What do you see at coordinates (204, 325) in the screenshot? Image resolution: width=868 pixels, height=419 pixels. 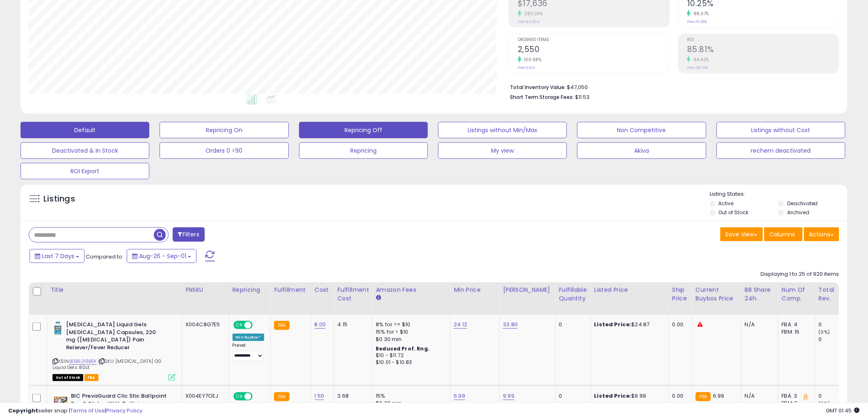 I see `div: X004C8G7E5` at bounding box center [204, 325].